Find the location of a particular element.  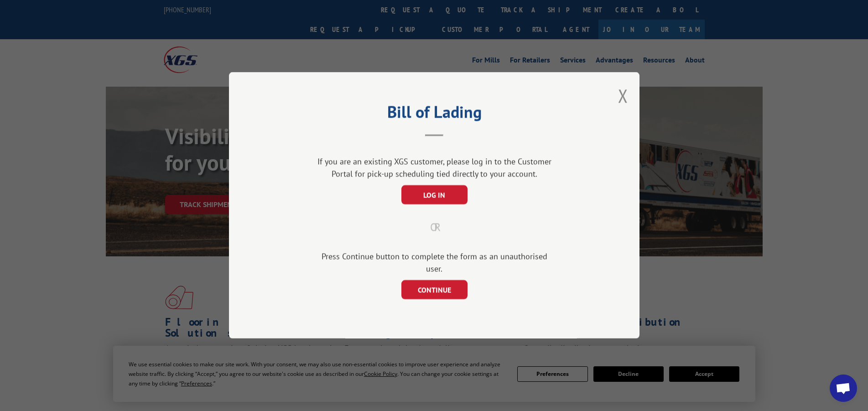

button: LOG IN is located at coordinates (434, 195).